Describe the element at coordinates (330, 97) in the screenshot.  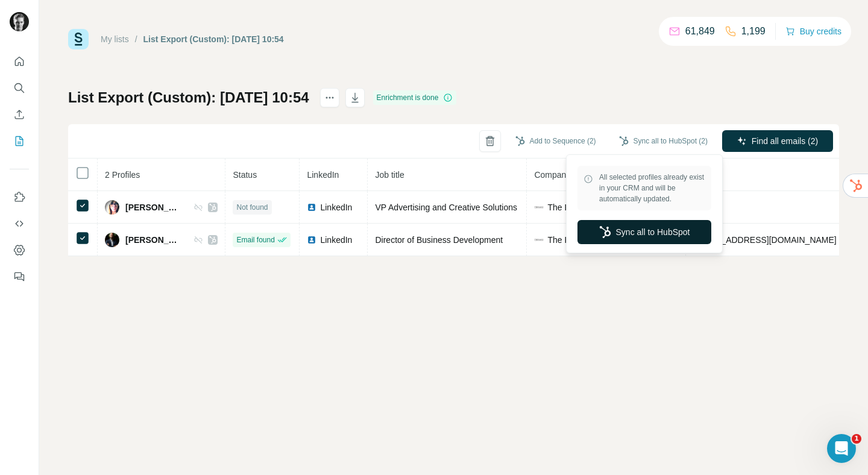
I see `button: actions` at that location.